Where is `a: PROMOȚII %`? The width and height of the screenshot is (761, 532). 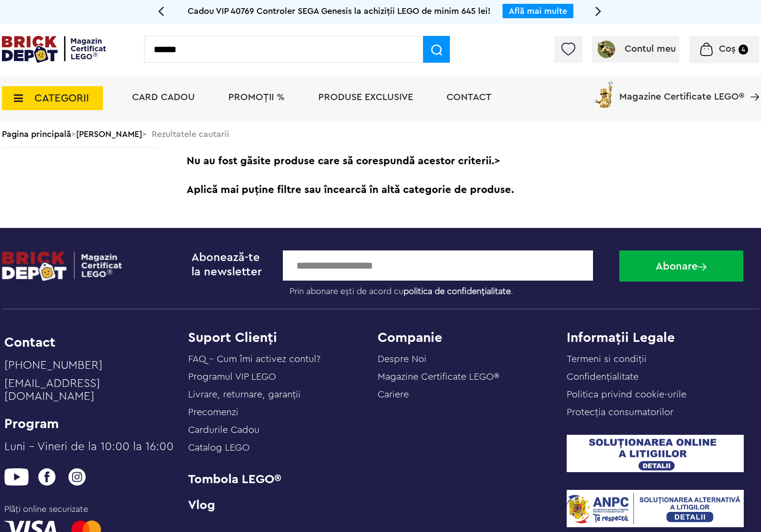 a: PROMOȚII % is located at coordinates (257, 97).